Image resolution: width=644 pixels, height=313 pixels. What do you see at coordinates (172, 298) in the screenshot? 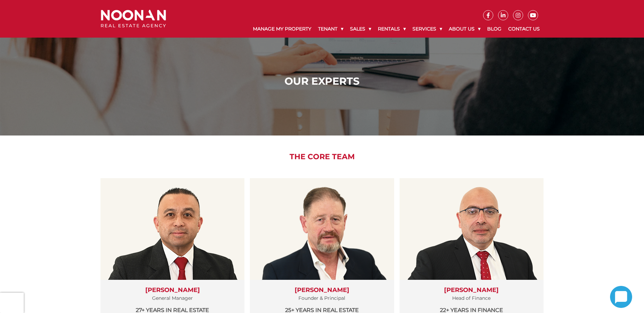
I see `p: General Manager` at bounding box center [172, 298].